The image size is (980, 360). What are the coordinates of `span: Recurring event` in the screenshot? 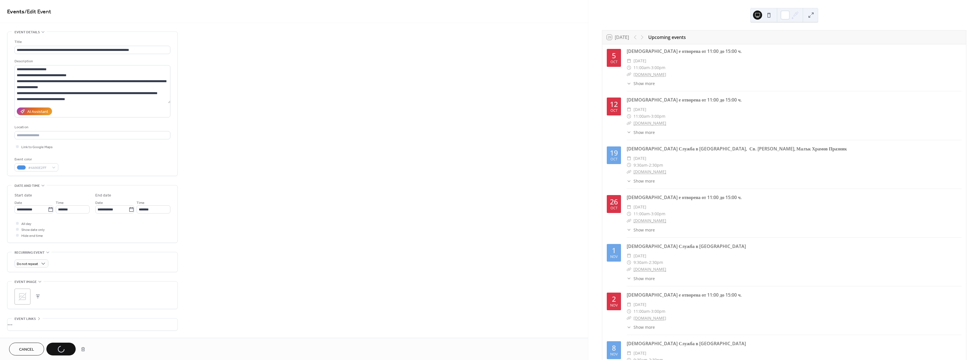 It's located at (30, 253).